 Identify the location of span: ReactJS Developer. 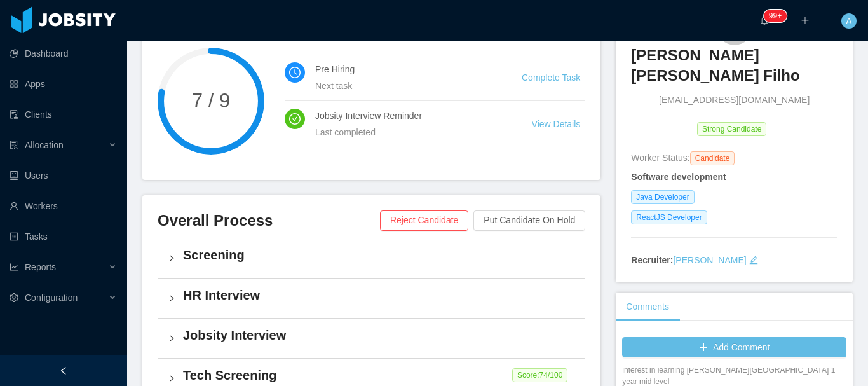
(669, 217).